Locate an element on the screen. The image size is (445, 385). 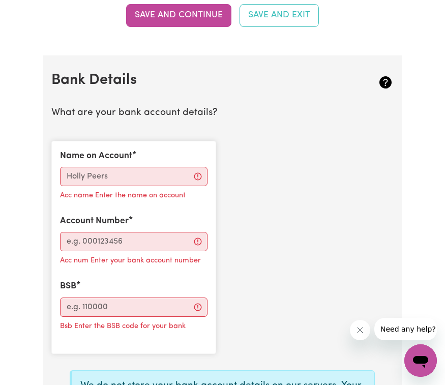
label: BSB is located at coordinates (68, 286).